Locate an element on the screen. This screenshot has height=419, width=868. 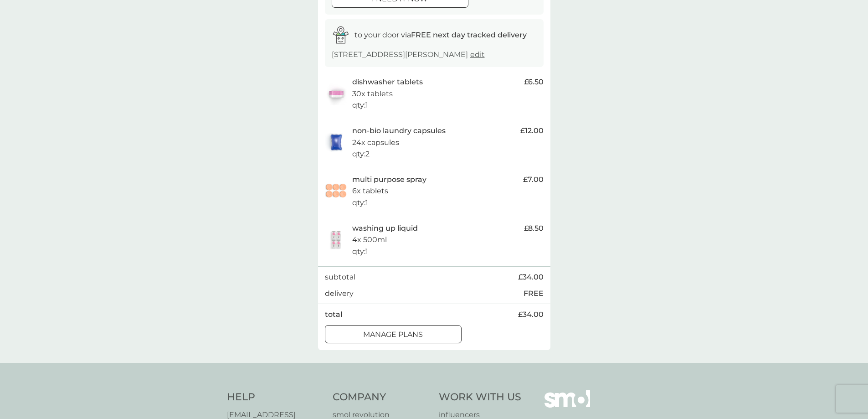
p: washing up liquid is located at coordinates (385, 228).